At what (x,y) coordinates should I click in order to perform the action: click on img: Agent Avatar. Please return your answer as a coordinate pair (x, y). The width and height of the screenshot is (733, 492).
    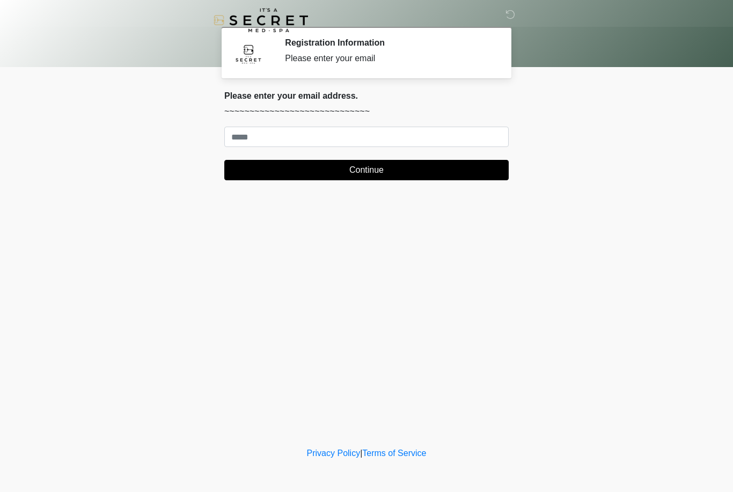
    Looking at the image, I should click on (249, 54).